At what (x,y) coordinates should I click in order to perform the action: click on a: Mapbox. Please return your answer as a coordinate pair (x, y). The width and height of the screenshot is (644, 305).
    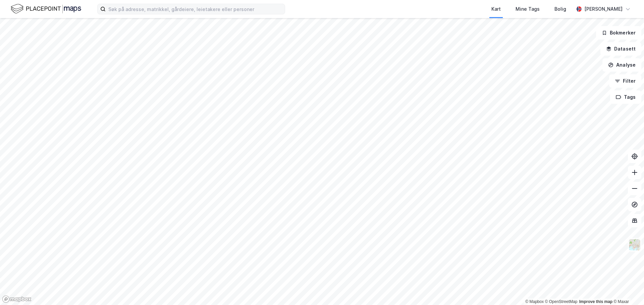
    Looking at the image, I should click on (535, 302).